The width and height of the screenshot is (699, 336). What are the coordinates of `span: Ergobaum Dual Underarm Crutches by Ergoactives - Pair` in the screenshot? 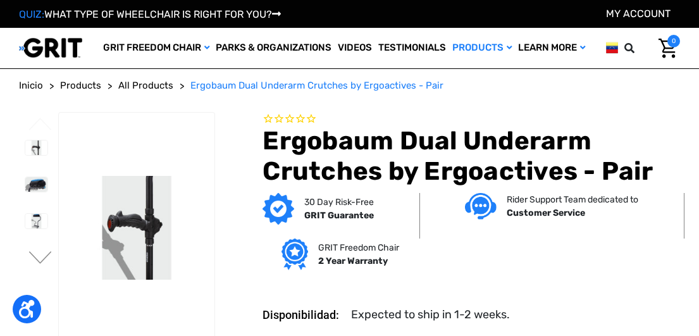 It's located at (317, 85).